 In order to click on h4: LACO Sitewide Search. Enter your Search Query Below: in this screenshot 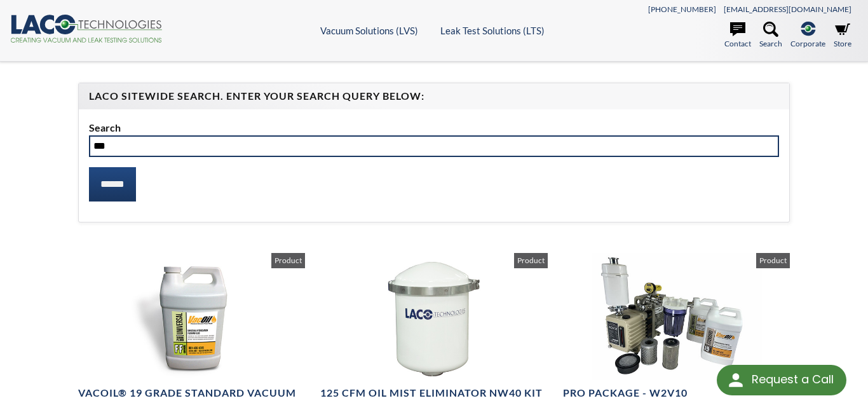, I will do `click(434, 96)`.